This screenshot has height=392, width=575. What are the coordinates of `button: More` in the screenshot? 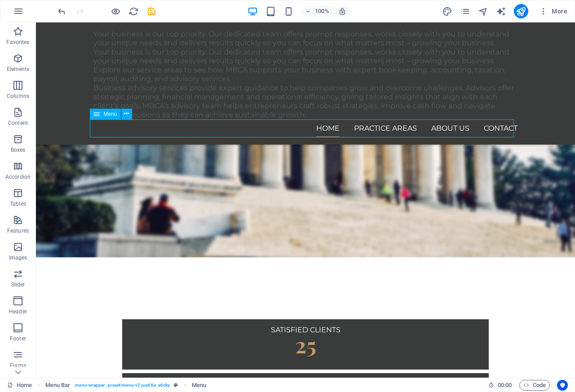 It's located at (552, 11).